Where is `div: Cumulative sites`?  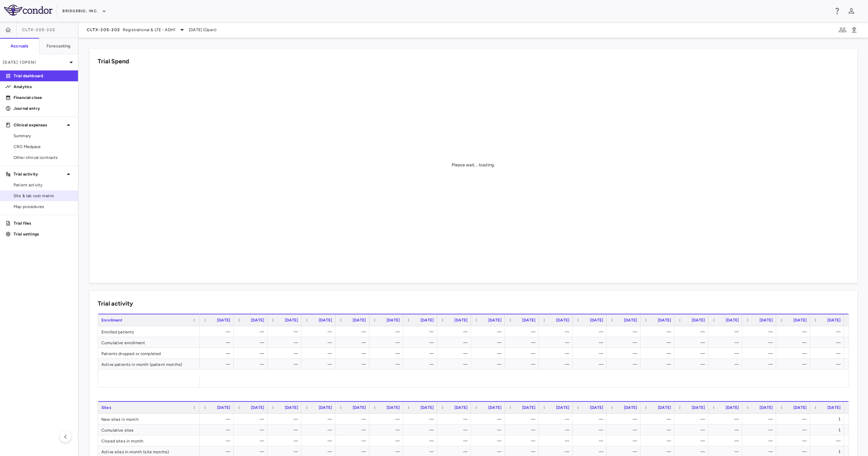 div: Cumulative sites is located at coordinates (149, 429).